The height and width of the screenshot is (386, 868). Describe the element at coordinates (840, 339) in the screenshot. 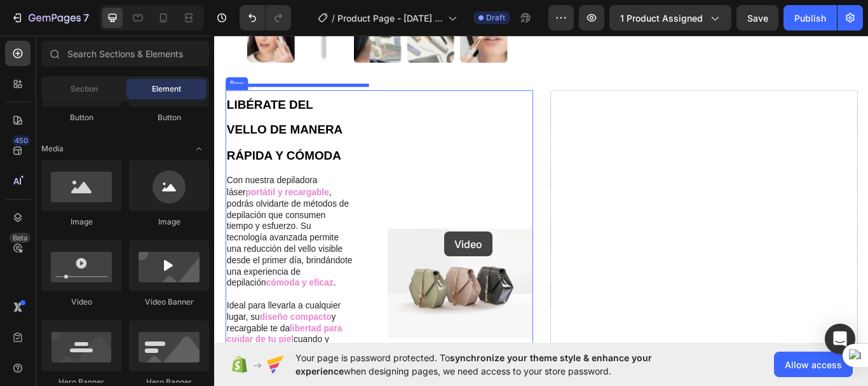

I see `div: Open Intercom Messenger` at that location.